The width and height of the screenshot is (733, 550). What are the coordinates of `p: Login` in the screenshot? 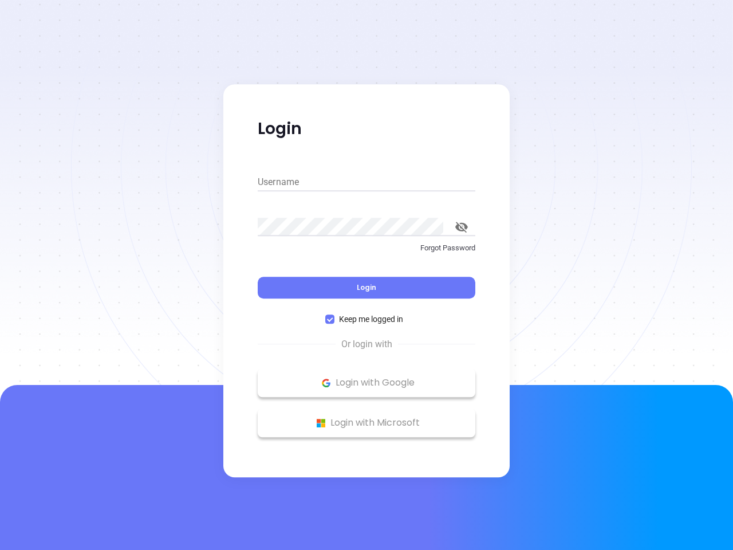 It's located at (366, 129).